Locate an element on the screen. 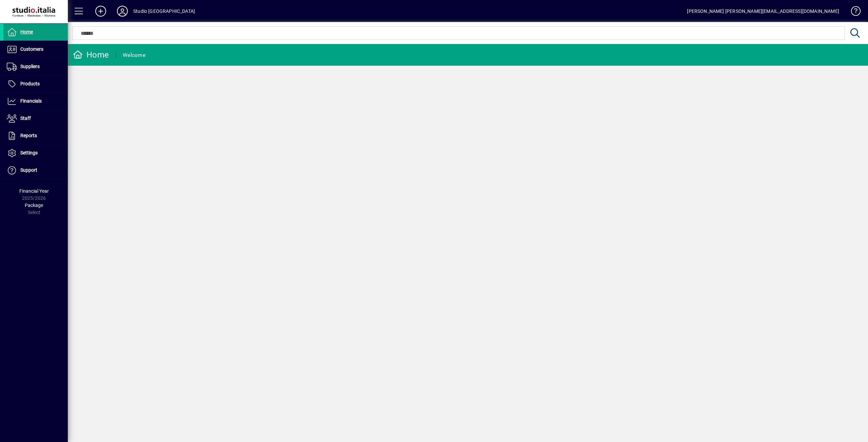 This screenshot has width=868, height=442. span: Financials is located at coordinates (30, 101).